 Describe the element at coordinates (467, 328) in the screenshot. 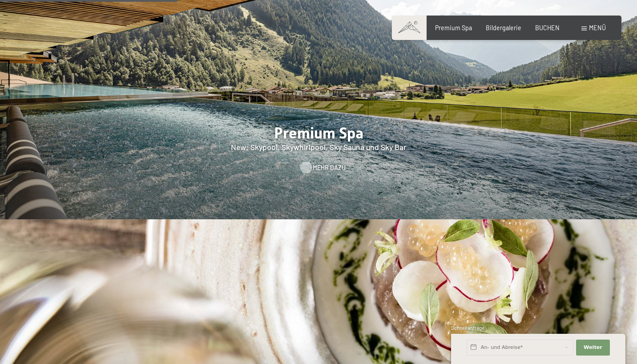

I see `span: Schnellanfrage` at that location.